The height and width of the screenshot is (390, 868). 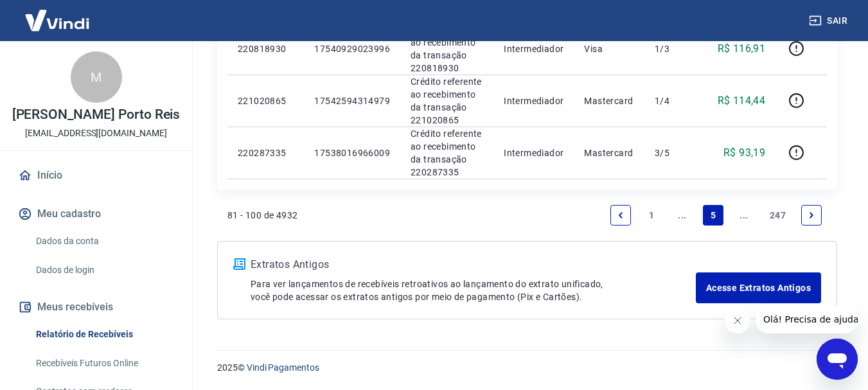 What do you see at coordinates (352, 101) in the screenshot?
I see `p: 17542594314979` at bounding box center [352, 101].